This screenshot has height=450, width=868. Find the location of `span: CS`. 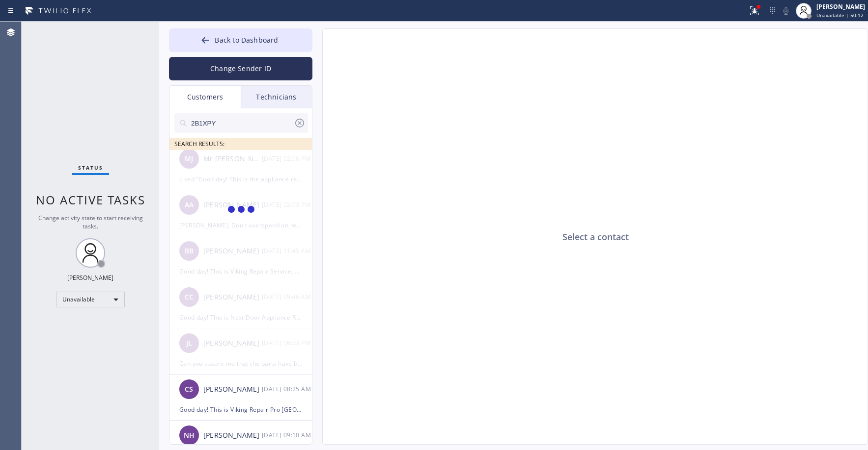

span: CS is located at coordinates (188, 390).